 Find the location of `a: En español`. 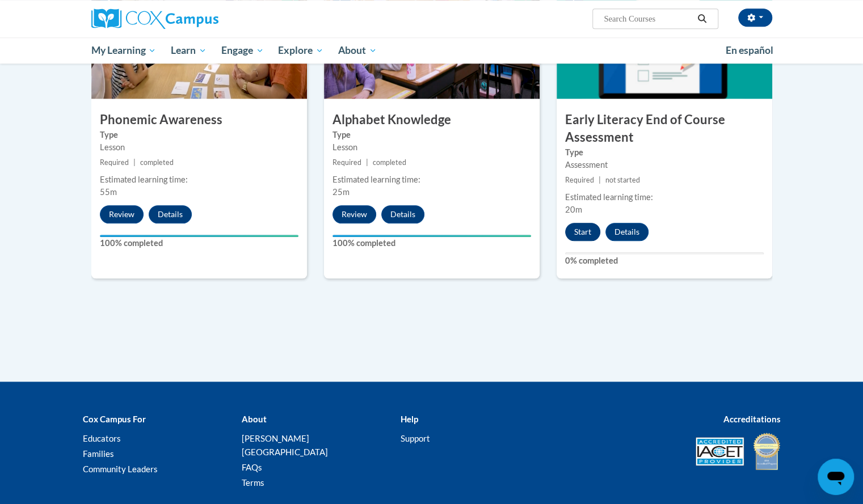

a: En español is located at coordinates (750, 51).